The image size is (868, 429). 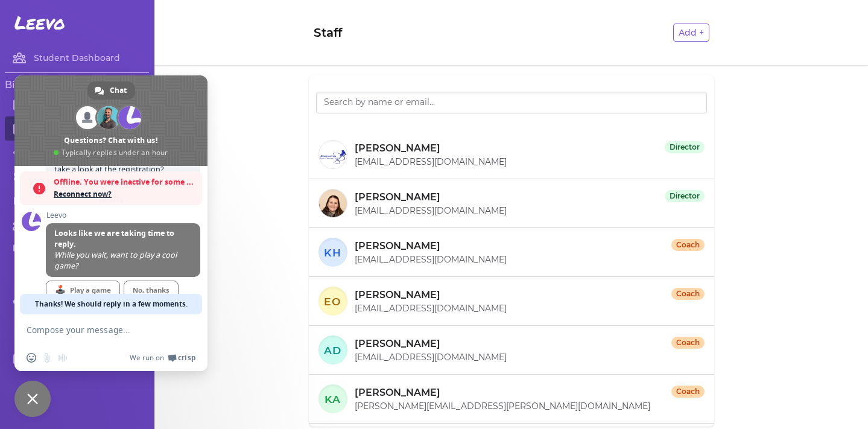 What do you see at coordinates (76, 249) in the screenshot?
I see `a: Discounts` at bounding box center [76, 249].